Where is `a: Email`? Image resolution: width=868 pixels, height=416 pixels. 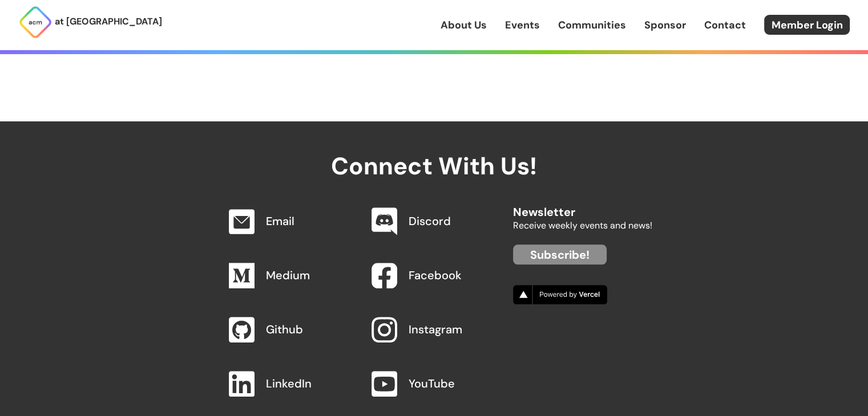
a: Email is located at coordinates (280, 221).